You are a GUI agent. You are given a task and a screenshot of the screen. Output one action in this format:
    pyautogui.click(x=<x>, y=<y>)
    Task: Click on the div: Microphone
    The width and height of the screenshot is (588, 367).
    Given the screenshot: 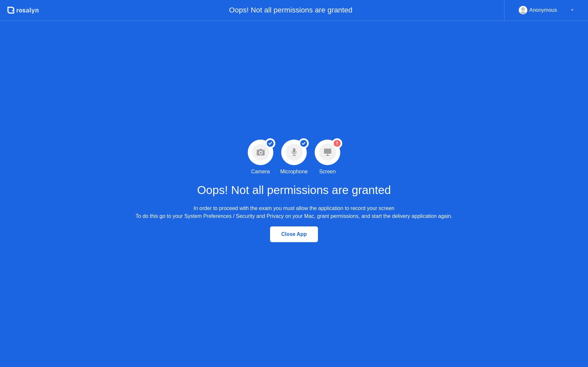 What is the action you would take?
    pyautogui.click(x=294, y=172)
    